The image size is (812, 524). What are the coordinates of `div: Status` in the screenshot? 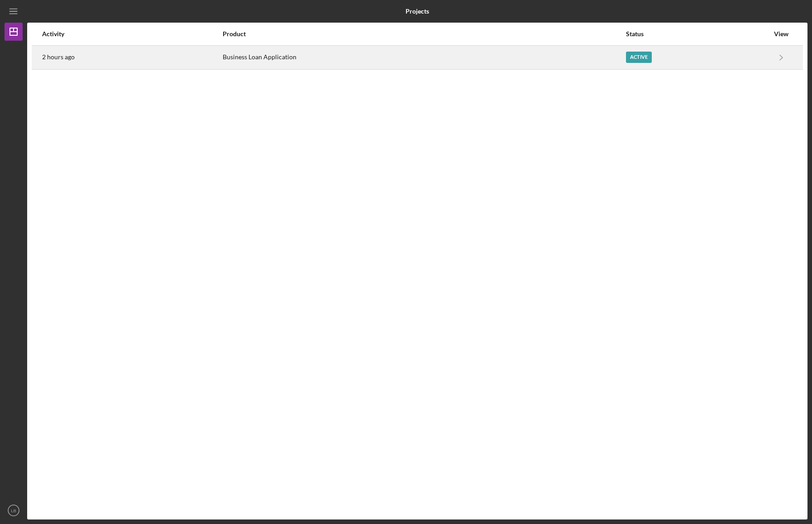 It's located at (697, 34).